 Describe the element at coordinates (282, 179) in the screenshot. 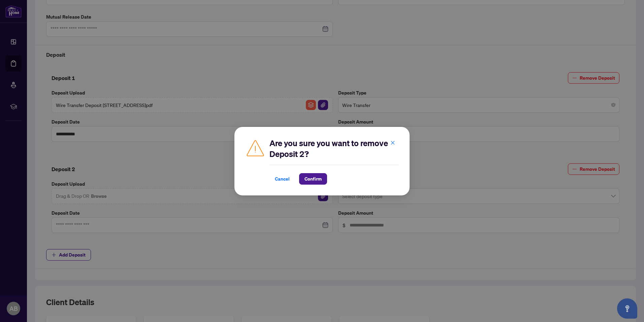

I see `span: Cancel` at that location.